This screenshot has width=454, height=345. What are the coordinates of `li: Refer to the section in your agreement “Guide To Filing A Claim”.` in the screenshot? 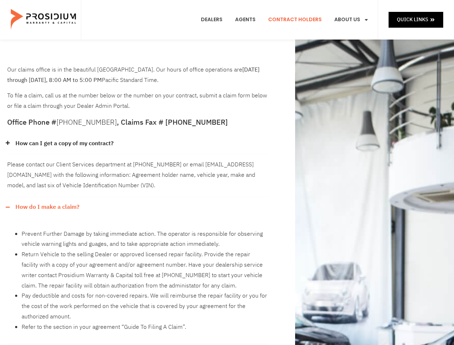 It's located at (145, 327).